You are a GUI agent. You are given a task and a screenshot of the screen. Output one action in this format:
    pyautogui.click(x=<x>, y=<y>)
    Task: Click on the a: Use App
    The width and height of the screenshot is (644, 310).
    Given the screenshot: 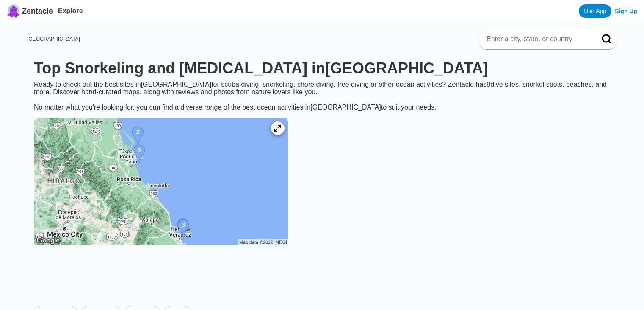 What is the action you would take?
    pyautogui.click(x=595, y=11)
    